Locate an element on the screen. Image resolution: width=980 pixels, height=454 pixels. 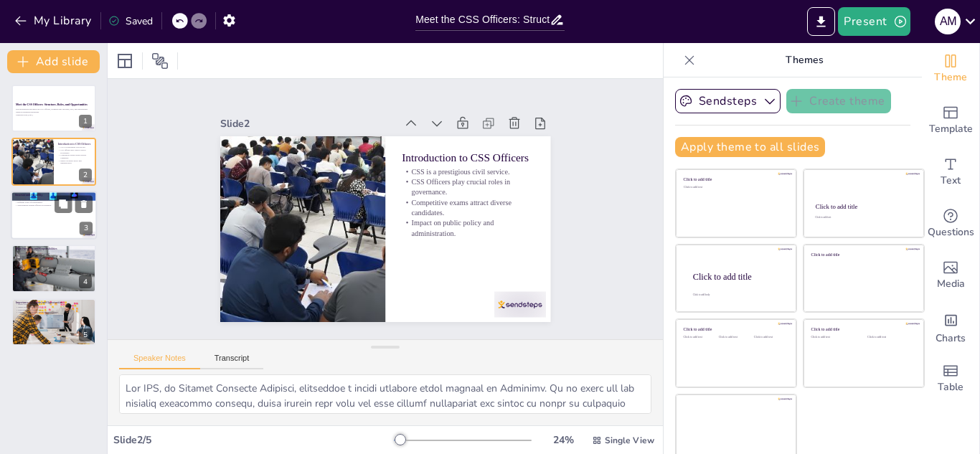
button: Speaker Notes is located at coordinates (159, 361).